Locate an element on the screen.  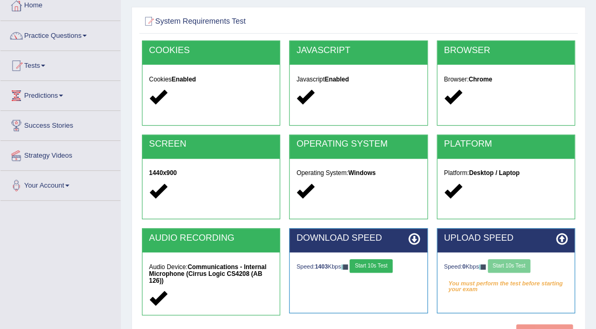
h5: Javascript is located at coordinates (358, 79).